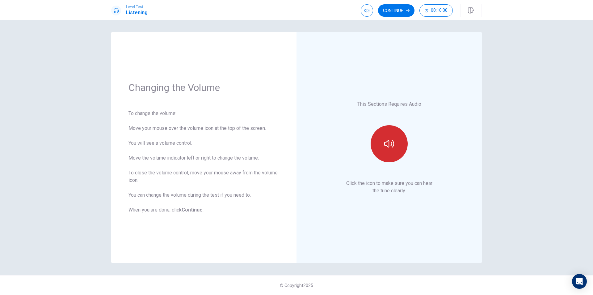 This screenshot has height=295, width=593. What do you see at coordinates (297, 285) in the screenshot?
I see `span: © Copyright 2025` at bounding box center [297, 285].